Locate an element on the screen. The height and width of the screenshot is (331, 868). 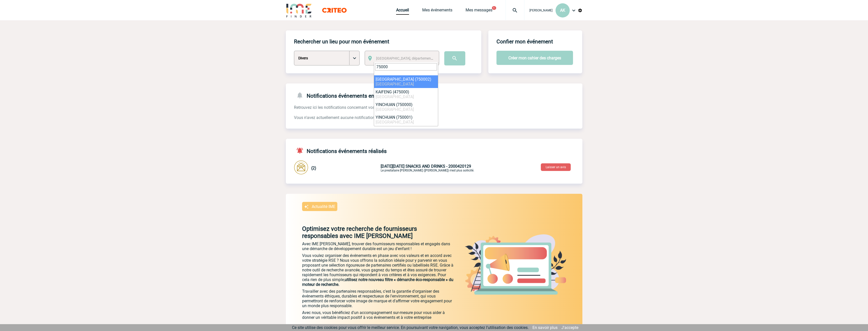
p: Vous voulez organiser des événements en phase avec vos valeurs et en accord avec votre stratégie ... is located at coordinates (378, 270).